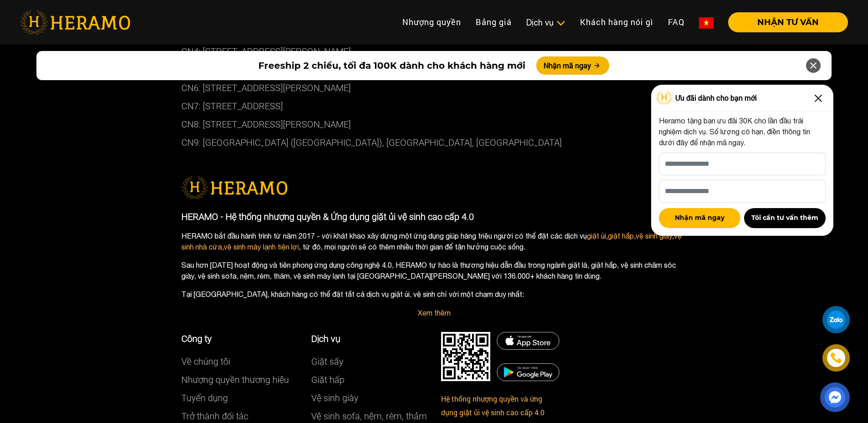 The width and height of the screenshot is (868, 423). What do you see at coordinates (784, 22) in the screenshot?
I see `a: NHẬN TƯ VẤN` at bounding box center [784, 22].